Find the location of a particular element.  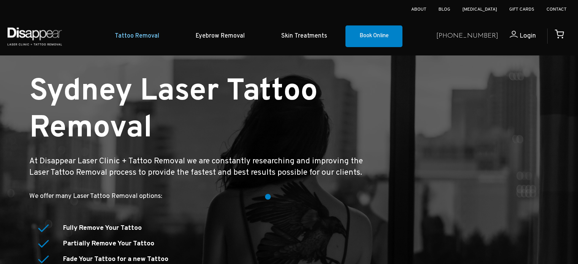

strong: Partially Remove Your Tattoo is located at coordinates (109, 244).